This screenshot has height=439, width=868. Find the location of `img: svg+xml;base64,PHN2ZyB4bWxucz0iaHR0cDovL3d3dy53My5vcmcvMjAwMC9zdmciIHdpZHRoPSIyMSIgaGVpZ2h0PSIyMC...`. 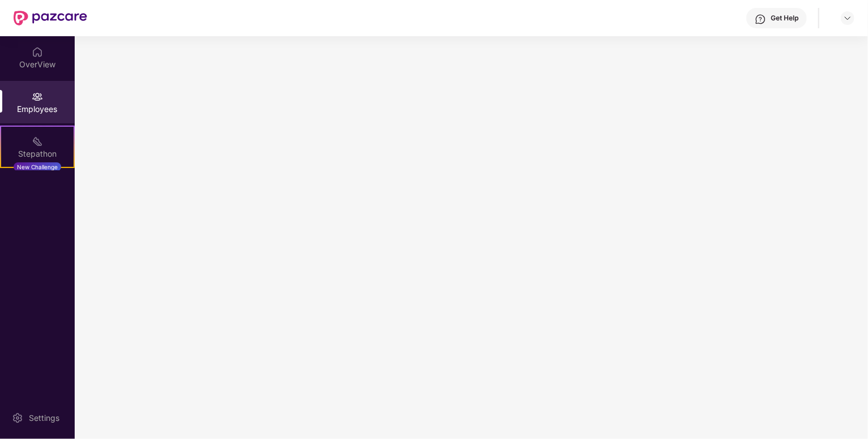

img: svg+xml;base64,PHN2ZyB4bWxucz0iaHR0cDovL3d3dy53My5vcmcvMjAwMC9zdmciIHdpZHRoPSIyMSIgaGVpZ2h0PSIyMC... is located at coordinates (38, 141).